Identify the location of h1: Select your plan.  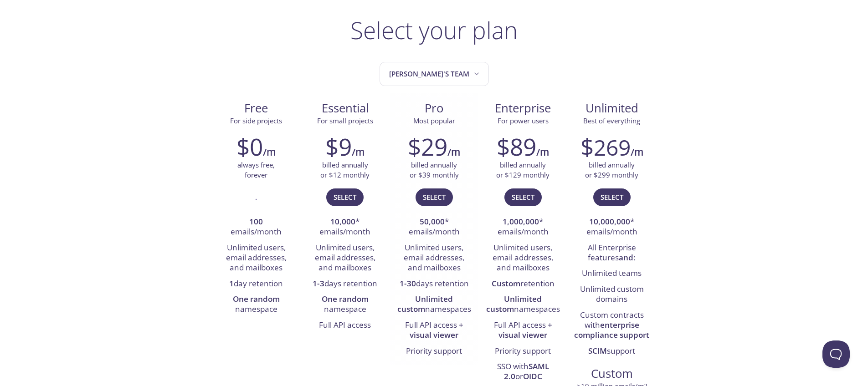
(434, 30).